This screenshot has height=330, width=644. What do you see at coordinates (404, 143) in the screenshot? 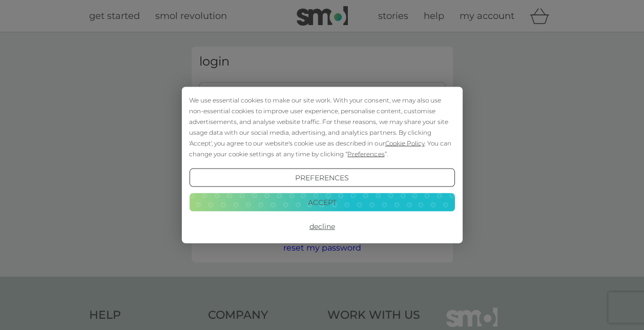
I see `span: Cookie Policy` at bounding box center [404, 143].